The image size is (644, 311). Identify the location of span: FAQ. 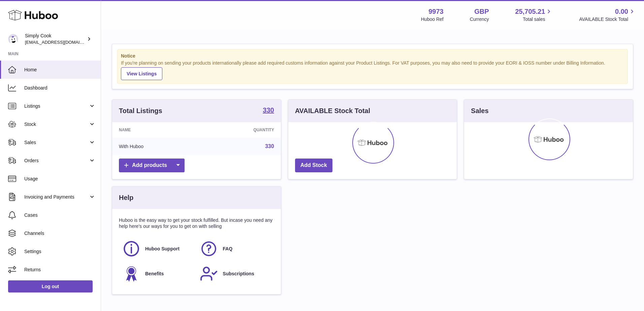
(227, 249).